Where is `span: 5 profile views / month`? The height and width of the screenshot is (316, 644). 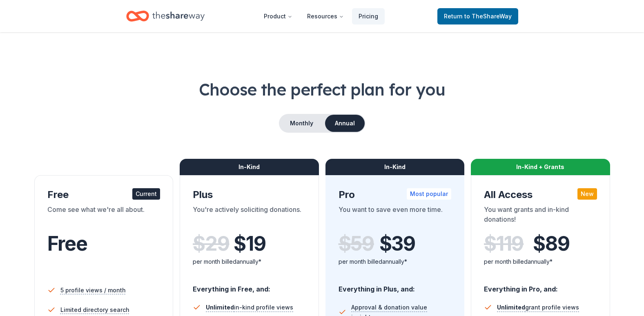
span: 5 profile views / month is located at coordinates (93, 290).